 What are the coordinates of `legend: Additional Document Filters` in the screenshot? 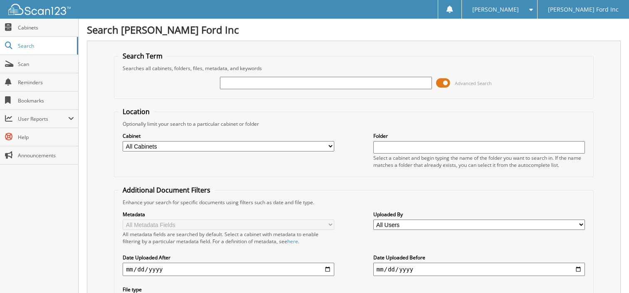 It's located at (166, 190).